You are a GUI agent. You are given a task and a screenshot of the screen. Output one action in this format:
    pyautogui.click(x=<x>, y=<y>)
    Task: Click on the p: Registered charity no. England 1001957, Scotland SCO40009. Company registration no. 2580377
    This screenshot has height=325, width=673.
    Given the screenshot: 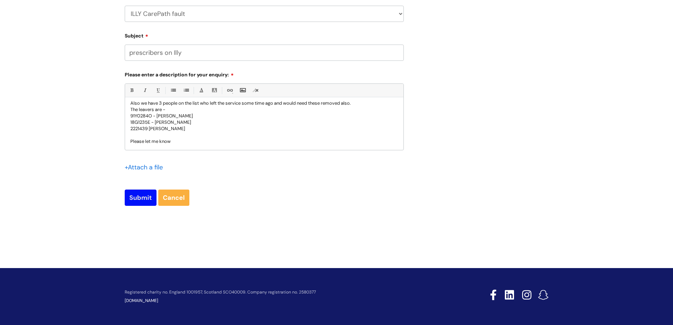 What is the action you would take?
    pyautogui.click(x=282, y=292)
    